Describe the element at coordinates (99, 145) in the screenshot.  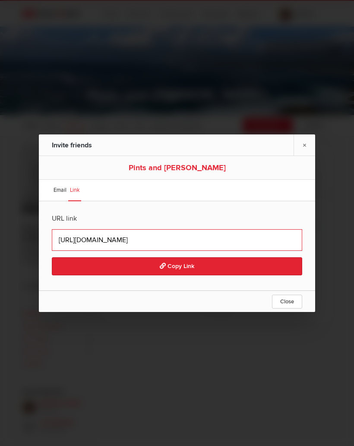
I see `div: Invite friends` at that location.